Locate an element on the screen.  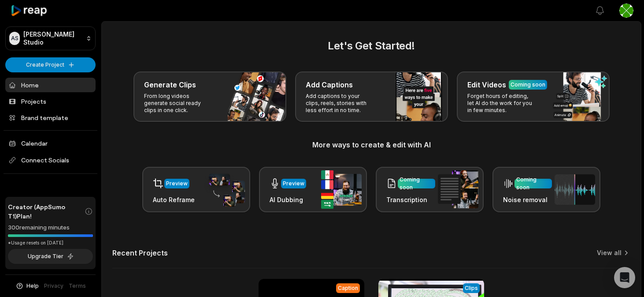
button: Help is located at coordinates (27, 286).